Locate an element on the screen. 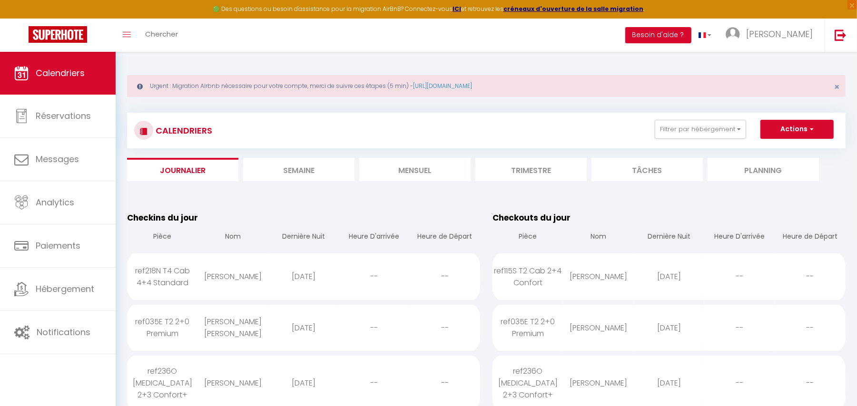 The image size is (857, 406). span: Hébergement is located at coordinates (65, 289).